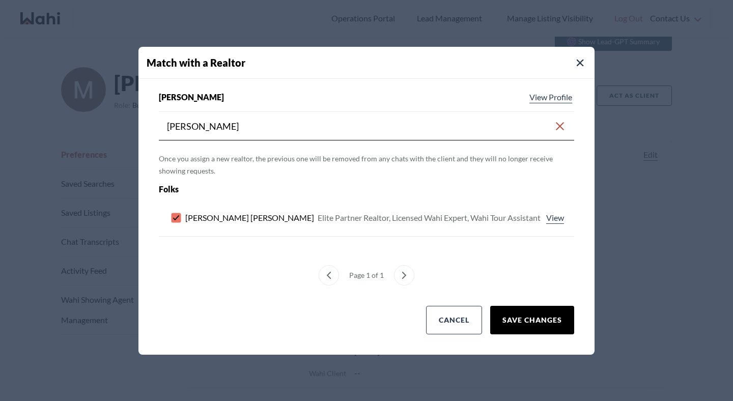 The height and width of the screenshot is (401, 733). What do you see at coordinates (560, 126) in the screenshot?
I see `button: Clear search` at bounding box center [560, 126].